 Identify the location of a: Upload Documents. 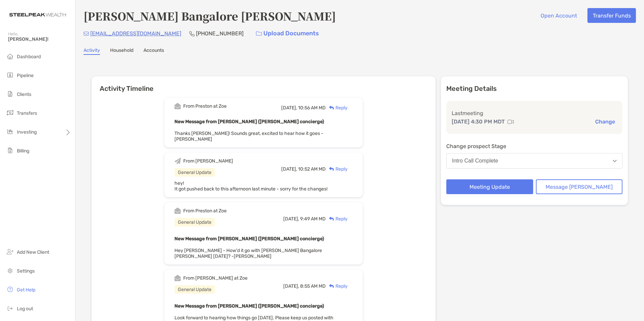
(287, 33).